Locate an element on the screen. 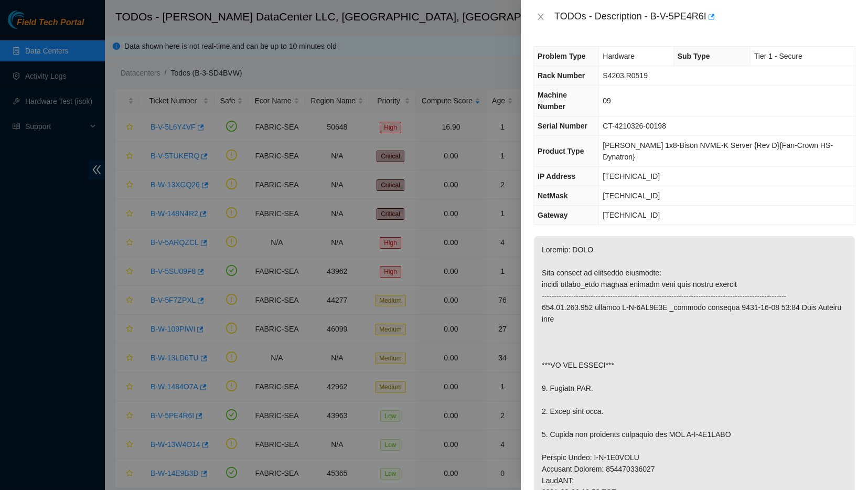 Image resolution: width=868 pixels, height=490 pixels. span: Gateway is located at coordinates (553, 215).